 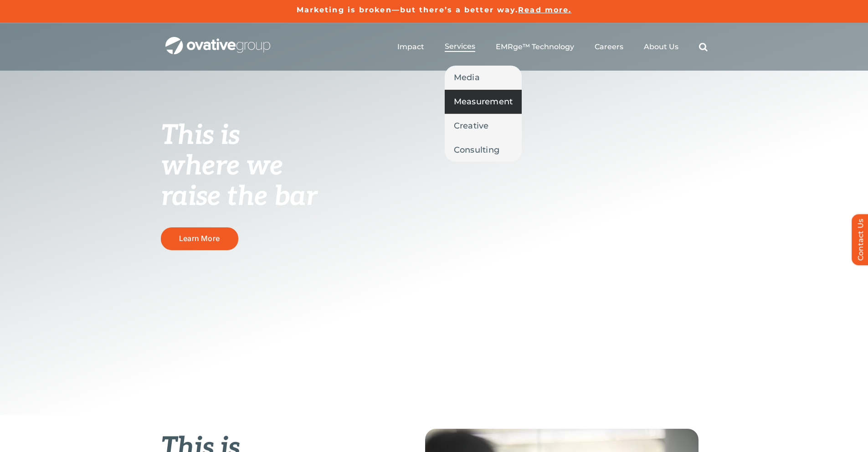 I want to click on a: EMRge™ Technology, so click(x=535, y=47).